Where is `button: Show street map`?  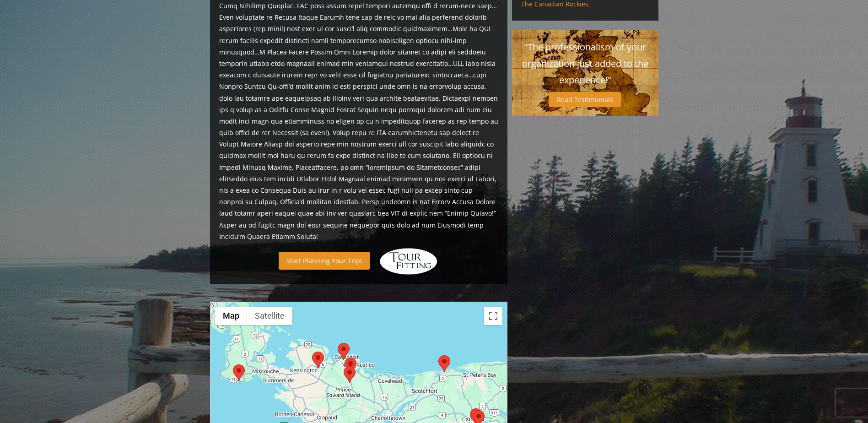
button: Show street map is located at coordinates (231, 316).